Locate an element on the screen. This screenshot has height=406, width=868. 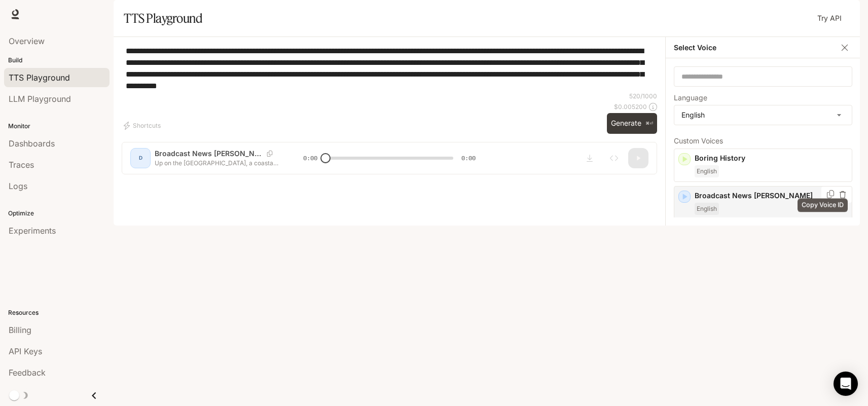
p: Boring History is located at coordinates (771, 158).